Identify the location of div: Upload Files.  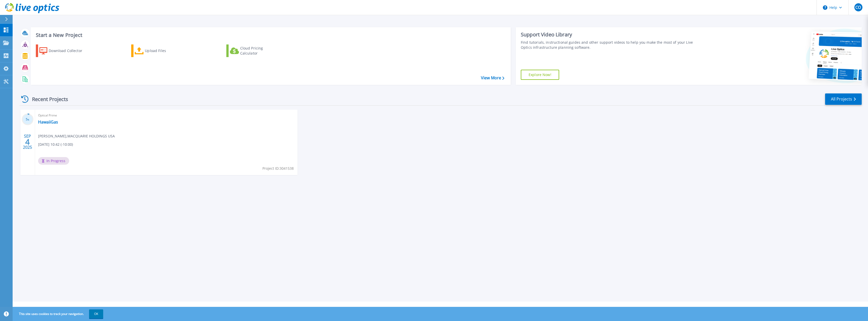
(165, 51).